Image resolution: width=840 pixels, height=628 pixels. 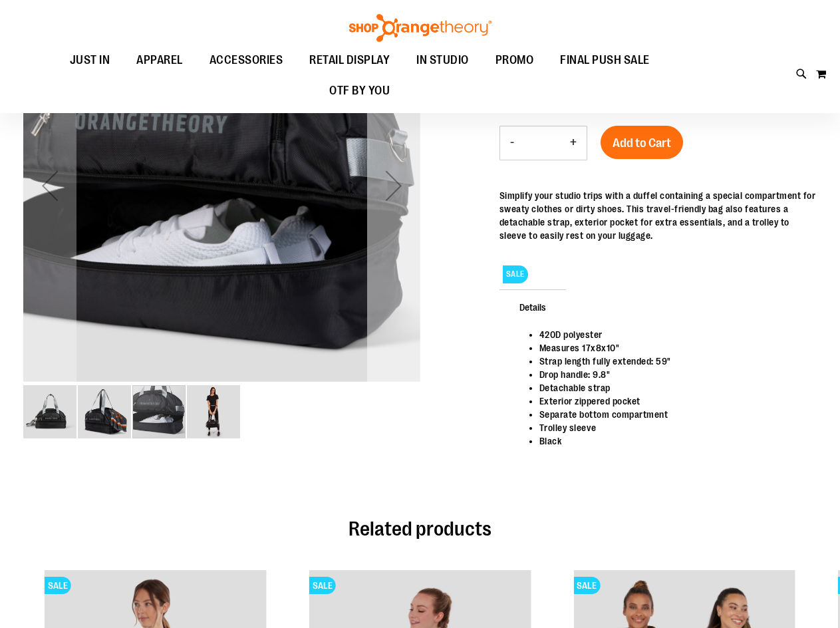 I want to click on span: Add to Cart, so click(x=642, y=143).